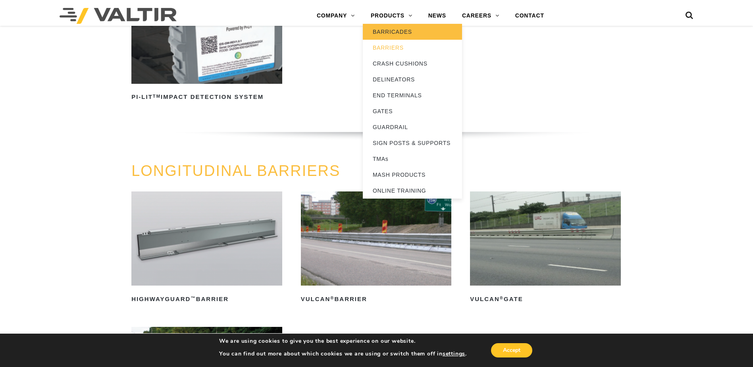 The height and width of the screenshot is (367, 753). I want to click on h2: HighwayGuard Barrier, so click(207, 299).